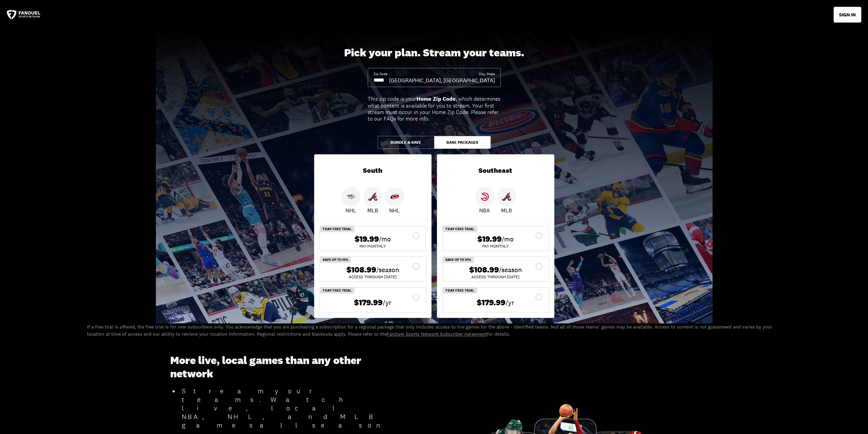 The width and height of the screenshot is (868, 434). What do you see at coordinates (484, 197) in the screenshot?
I see `img: Hawks` at bounding box center [484, 197].